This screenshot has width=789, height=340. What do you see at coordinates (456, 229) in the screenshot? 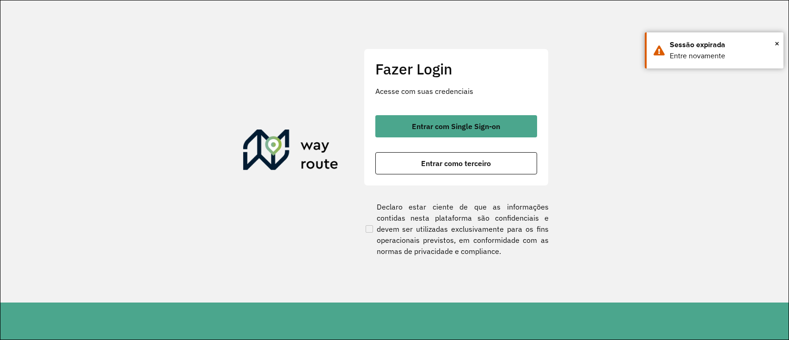
I see `label: Declaro estar ciente de que as informações contidas nesta plataforma são confidenciais e devem se...` at bounding box center [456, 229].